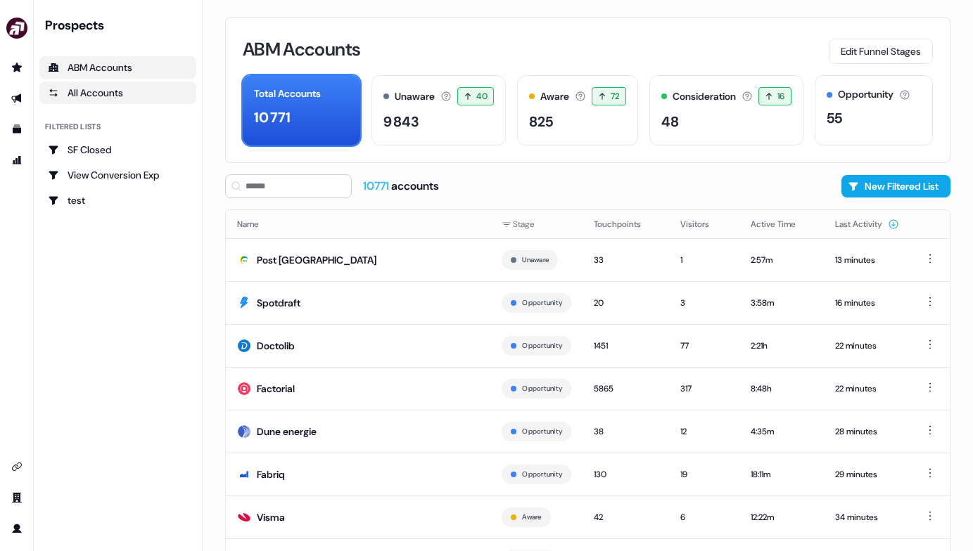 The width and height of the screenshot is (973, 551). Describe the element at coordinates (536, 224) in the screenshot. I see `div: Stage` at that location.